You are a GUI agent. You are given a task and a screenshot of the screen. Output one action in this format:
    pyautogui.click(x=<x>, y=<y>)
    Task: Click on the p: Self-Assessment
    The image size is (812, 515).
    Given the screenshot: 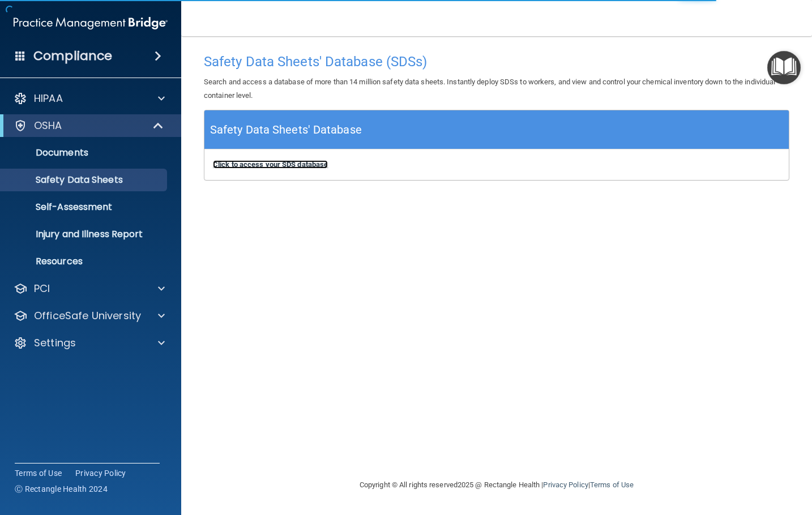 What is the action you would take?
    pyautogui.click(x=84, y=207)
    